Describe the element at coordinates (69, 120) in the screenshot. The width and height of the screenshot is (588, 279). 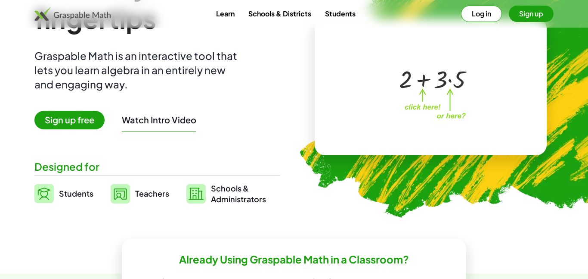
I see `span: Sign up free` at that location.